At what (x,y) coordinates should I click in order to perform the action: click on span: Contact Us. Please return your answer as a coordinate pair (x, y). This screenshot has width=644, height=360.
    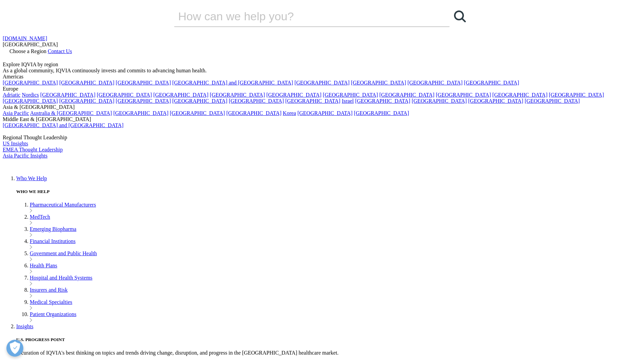
    Looking at the image, I should click on (60, 51).